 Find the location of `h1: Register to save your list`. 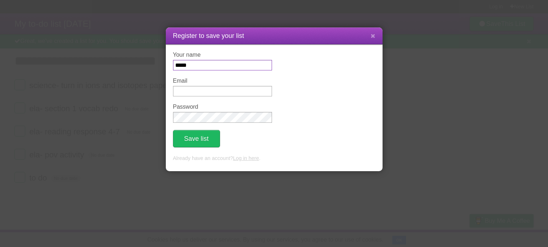

h1: Register to save your list is located at coordinates (274, 36).